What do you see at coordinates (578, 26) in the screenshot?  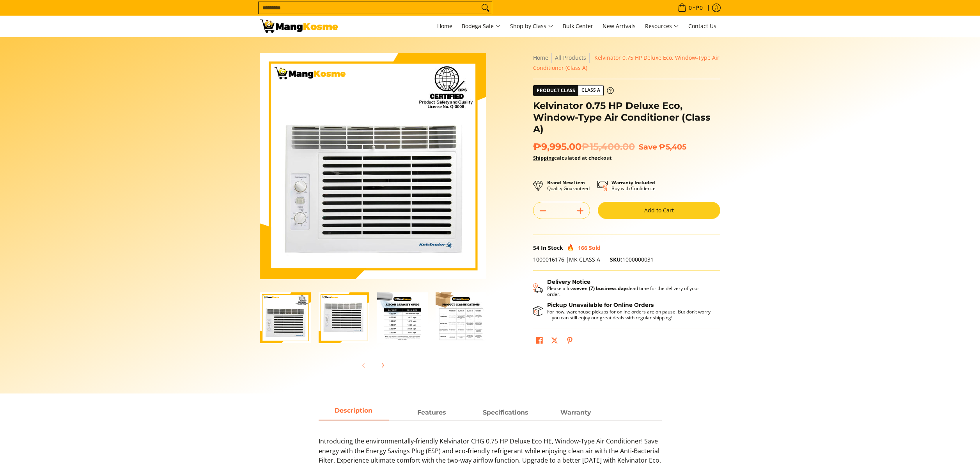 I see `a: Bulk Center` at bounding box center [578, 26].